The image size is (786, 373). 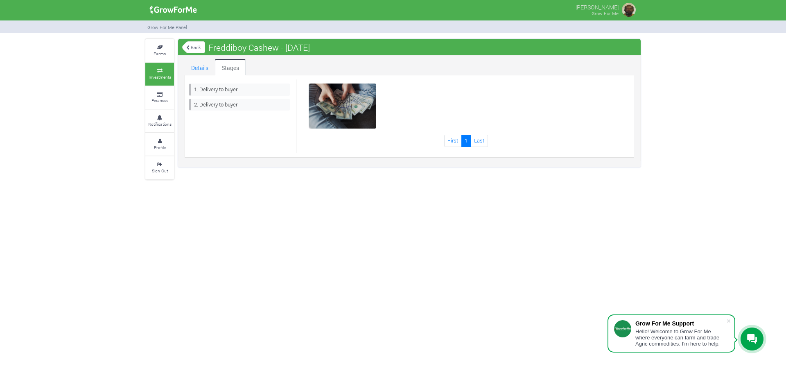 What do you see at coordinates (681, 324) in the screenshot?
I see `div: Grow For Me Support` at bounding box center [681, 324].